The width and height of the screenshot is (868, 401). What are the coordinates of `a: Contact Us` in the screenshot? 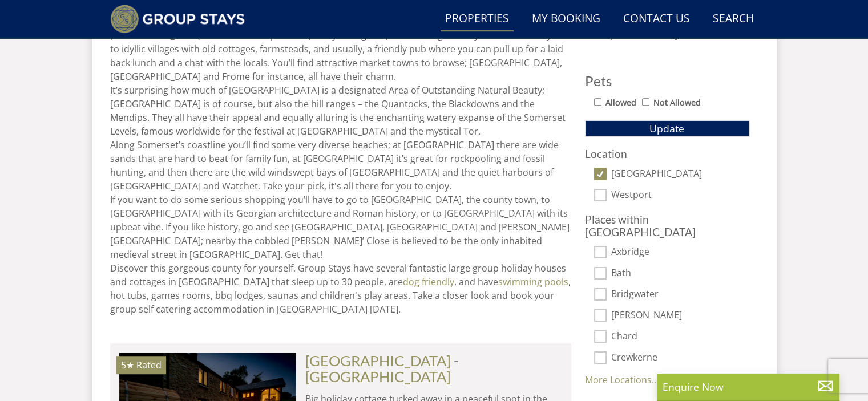 It's located at (656, 19).